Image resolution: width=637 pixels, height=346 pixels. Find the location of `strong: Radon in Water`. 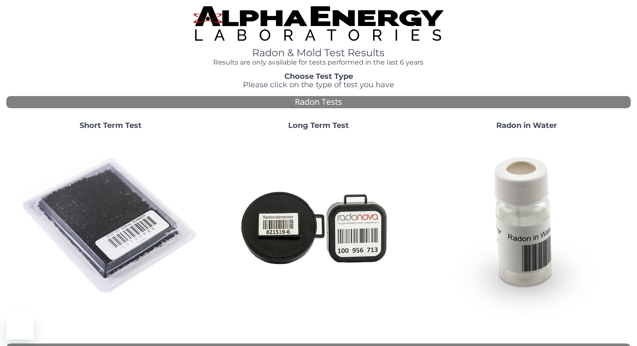

strong: Radon in Water is located at coordinates (527, 125).